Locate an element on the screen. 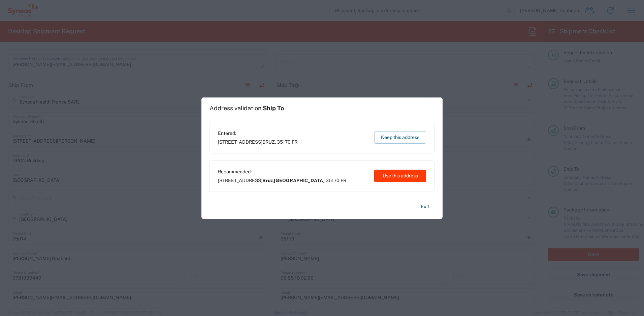 The height and width of the screenshot is (316, 644). span: Ship To is located at coordinates (273, 108).